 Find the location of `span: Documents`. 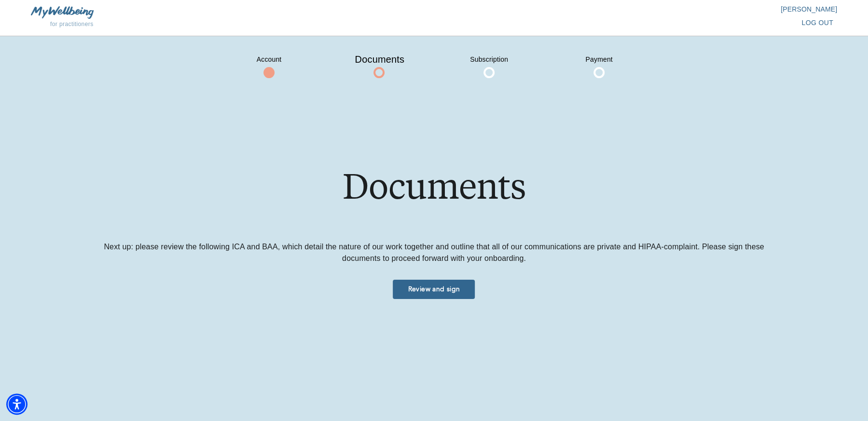

span: Documents is located at coordinates (379, 60).